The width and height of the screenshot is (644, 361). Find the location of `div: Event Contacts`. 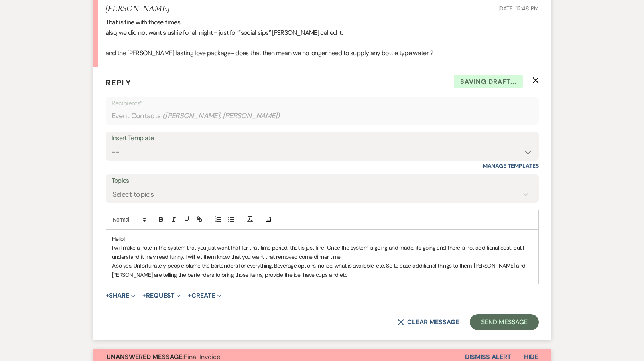

div: Event Contacts is located at coordinates (322, 116).